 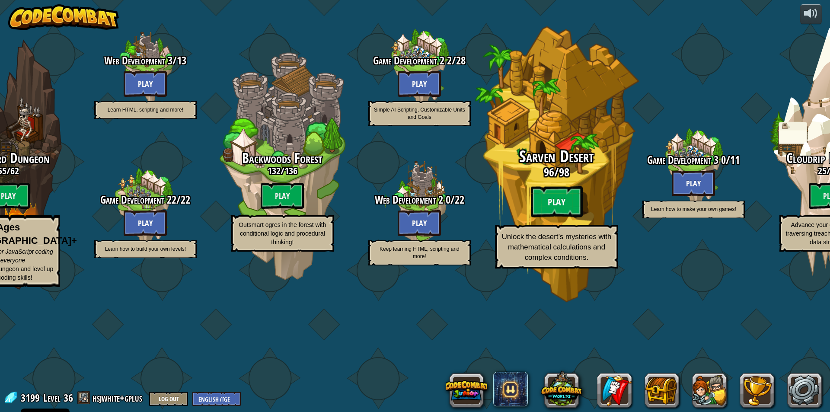 What do you see at coordinates (64, 17) in the screenshot?
I see `img: CodeCombat - Learn how to code by playing a game` at bounding box center [64, 17].